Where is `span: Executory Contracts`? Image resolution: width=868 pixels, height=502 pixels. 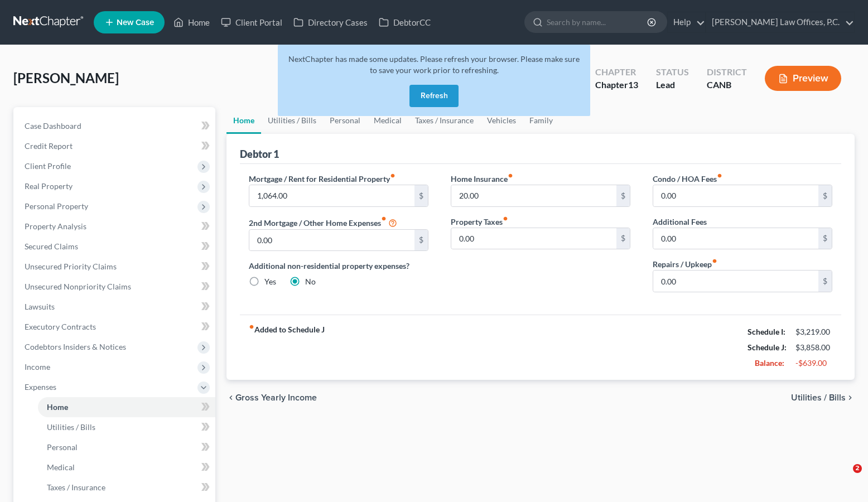
span: Executory Contracts is located at coordinates (60, 326).